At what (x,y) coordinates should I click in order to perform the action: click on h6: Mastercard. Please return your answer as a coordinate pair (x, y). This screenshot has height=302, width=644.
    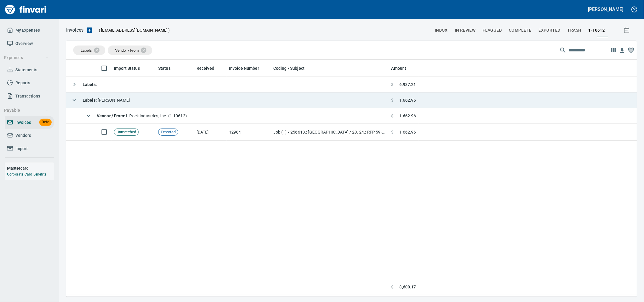
    Looking at the image, I should click on (30, 169).